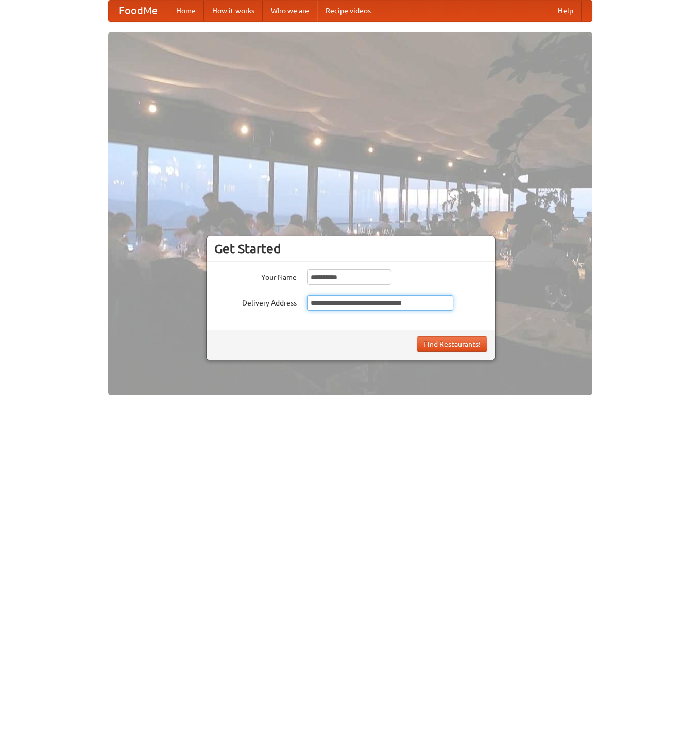 The image size is (700, 729). I want to click on a: Help, so click(565, 11).